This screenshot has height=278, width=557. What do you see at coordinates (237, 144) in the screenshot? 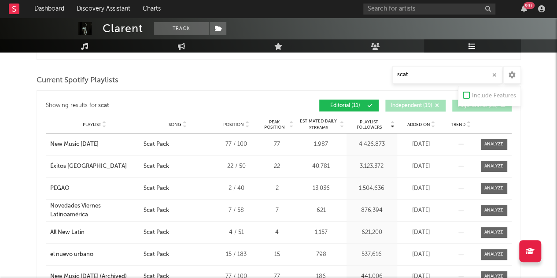
I see `div: 77 / 100` at bounding box center [237, 144].